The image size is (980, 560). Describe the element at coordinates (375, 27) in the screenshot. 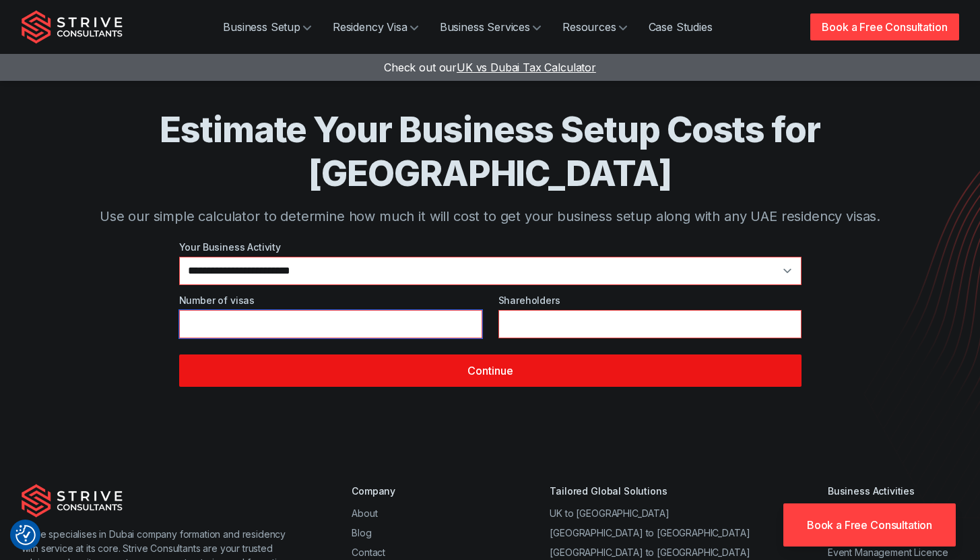

I see `a: Residency Visa` at that location.